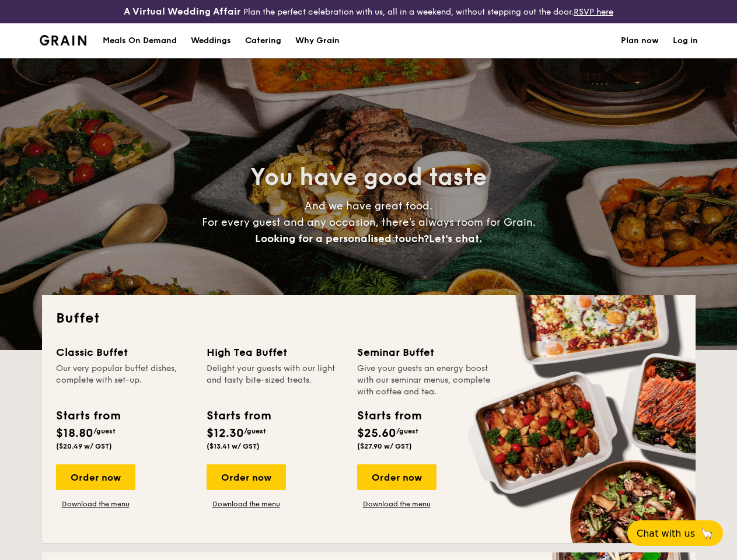 The image size is (737, 560). What do you see at coordinates (275, 352) in the screenshot?
I see `div: High Tea Buffet` at bounding box center [275, 352].